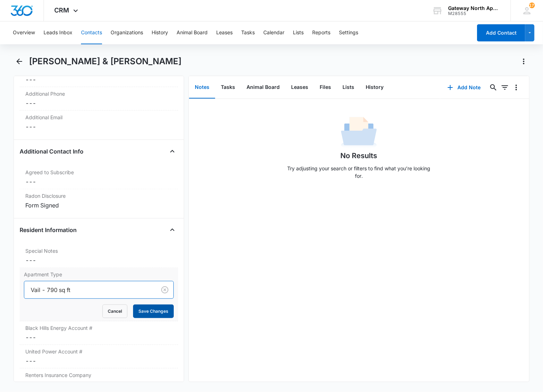  I want to click on button: Overview, so click(24, 33).